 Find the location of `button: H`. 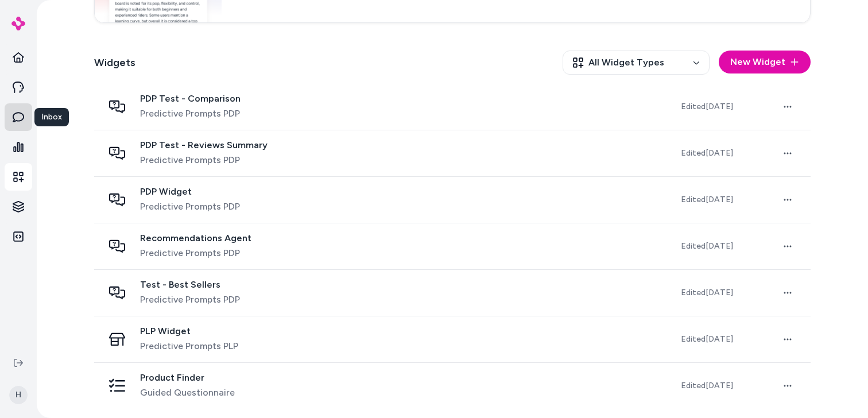

button: H is located at coordinates (18, 395).